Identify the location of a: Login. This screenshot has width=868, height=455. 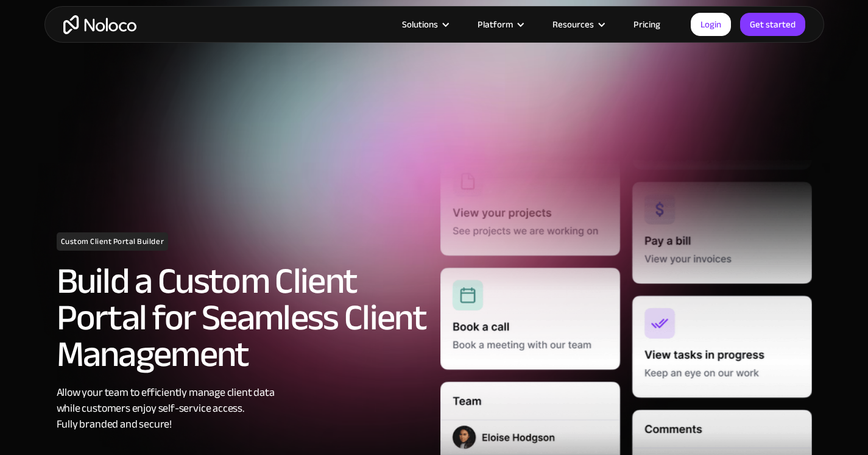
(711, 24).